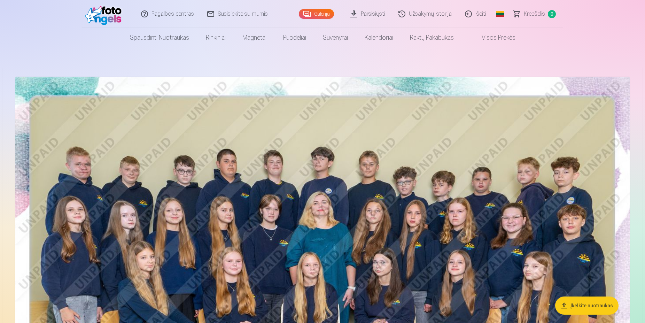 The height and width of the screenshot is (323, 645). What do you see at coordinates (493, 38) in the screenshot?
I see `a: Visos prekės` at bounding box center [493, 38].